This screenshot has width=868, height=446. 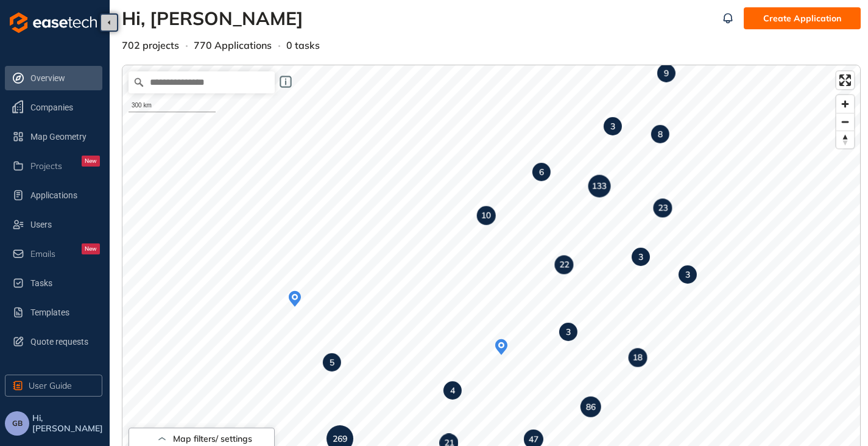 What do you see at coordinates (845, 80) in the screenshot?
I see `button: Enter fullscreen` at bounding box center [845, 80].